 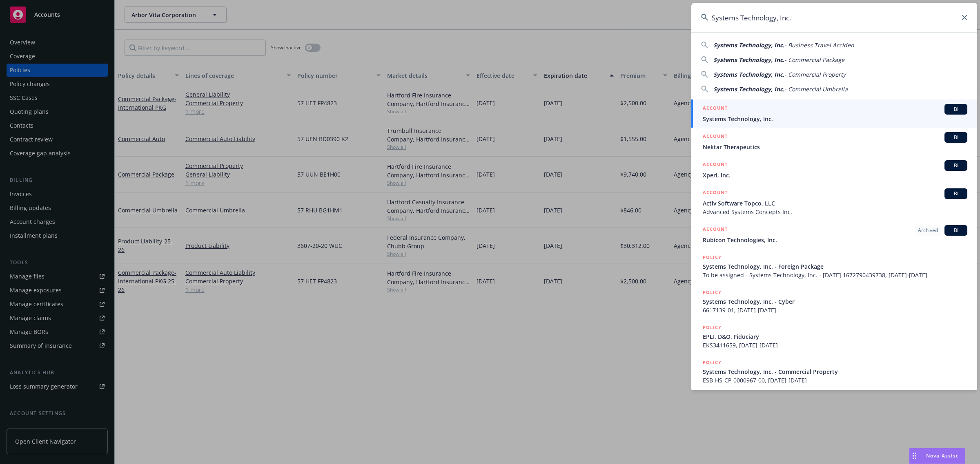 What do you see at coordinates (834, 202) in the screenshot?
I see `a: ACCOUNTBIActiv Software Topco, LLCAdvanced Systems Concepts Inc.` at bounding box center [834, 202].